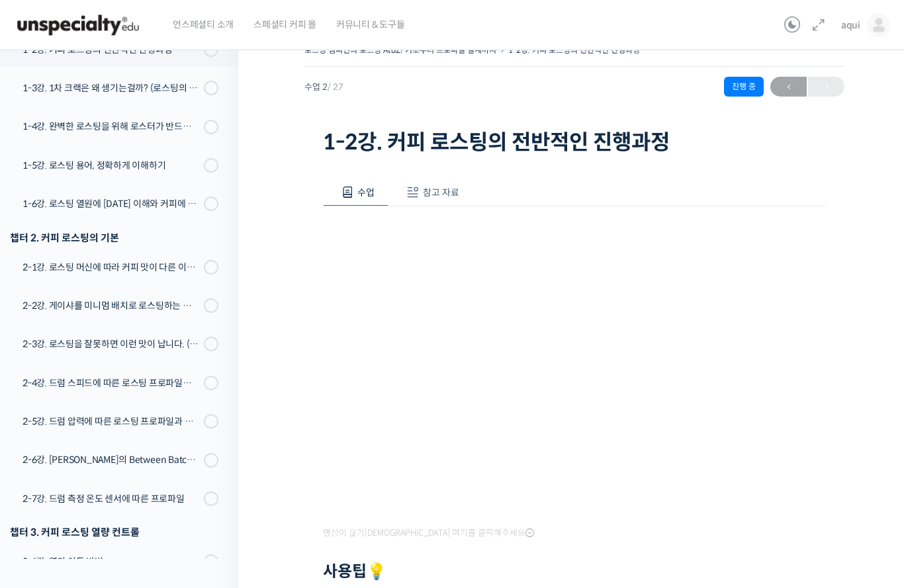 This screenshot has height=588, width=904. What do you see at coordinates (366, 192) in the screenshot?
I see `span: 수업` at bounding box center [366, 192].